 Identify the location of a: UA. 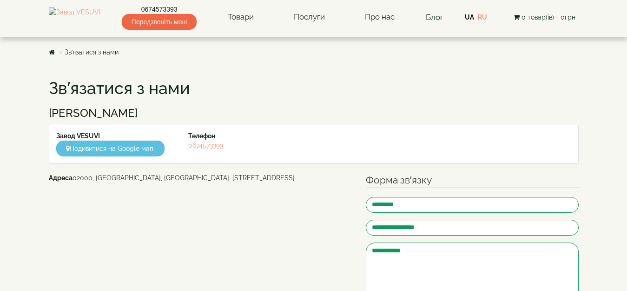
(470, 17).